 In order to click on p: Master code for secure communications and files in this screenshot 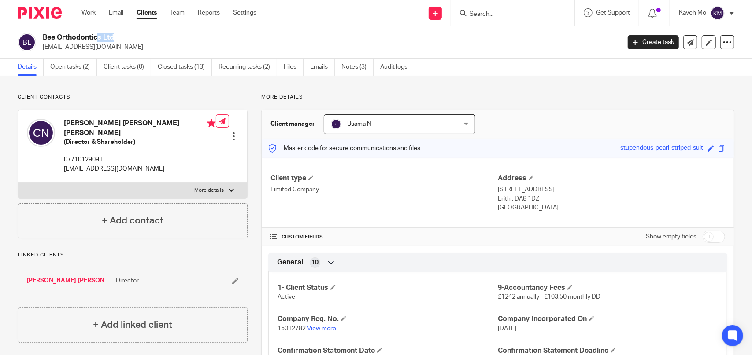, I will do `click(344, 148)`.